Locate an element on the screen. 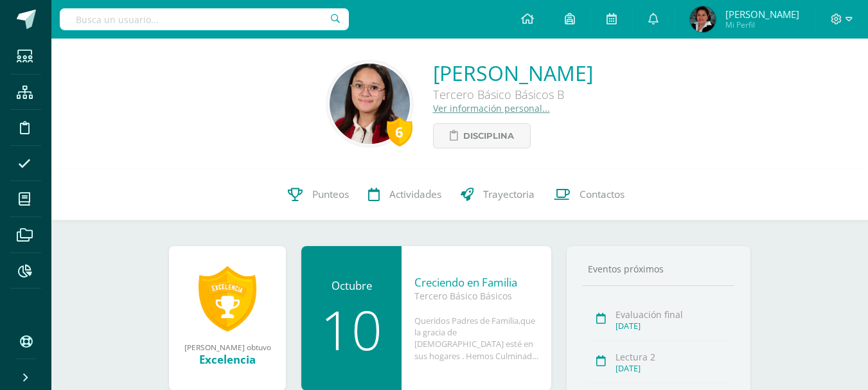 Image resolution: width=868 pixels, height=390 pixels. div: Lectura 2 is located at coordinates (673, 357).